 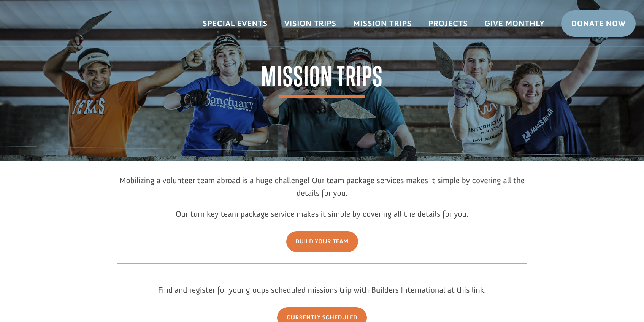 What do you see at coordinates (599, 23) in the screenshot?
I see `a: Donate Now` at bounding box center [599, 23].